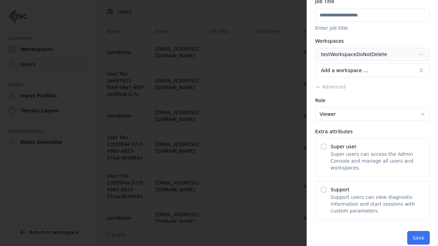 The image size is (438, 246). Describe the element at coordinates (377, 204) in the screenshot. I see `p: Support users can view diagnostic information and start sessions with custom parameters.` at that location.